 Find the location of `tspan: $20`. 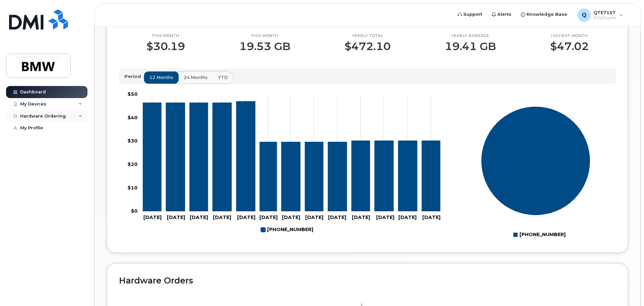

tspan: $20 is located at coordinates (133, 165).